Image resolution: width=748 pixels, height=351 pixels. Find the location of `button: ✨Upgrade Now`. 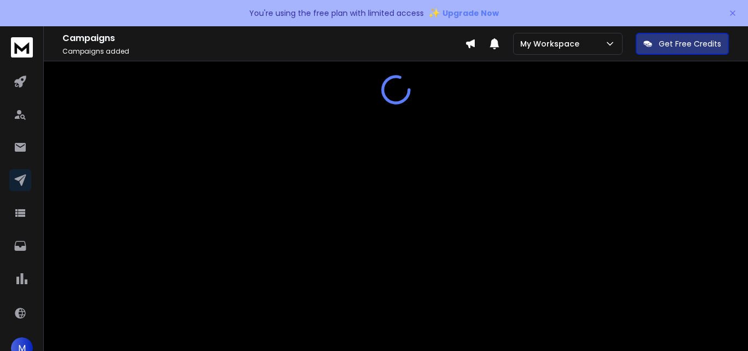

button: ✨Upgrade Now is located at coordinates (463, 13).